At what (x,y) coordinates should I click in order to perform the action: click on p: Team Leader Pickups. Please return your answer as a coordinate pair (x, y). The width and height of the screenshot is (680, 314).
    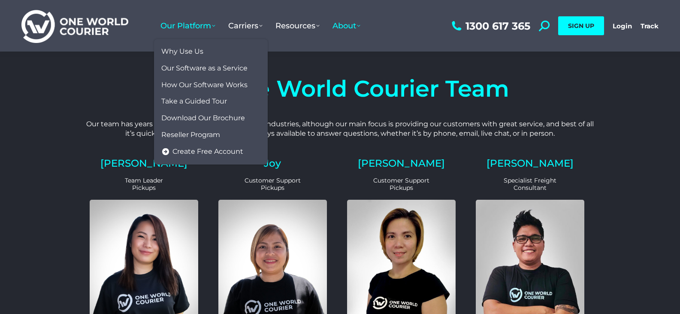
    Looking at the image, I should click on (144, 184).